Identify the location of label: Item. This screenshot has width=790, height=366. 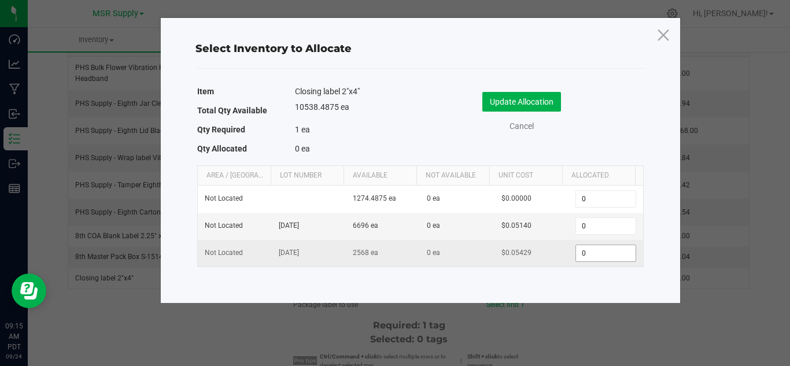
(205, 91).